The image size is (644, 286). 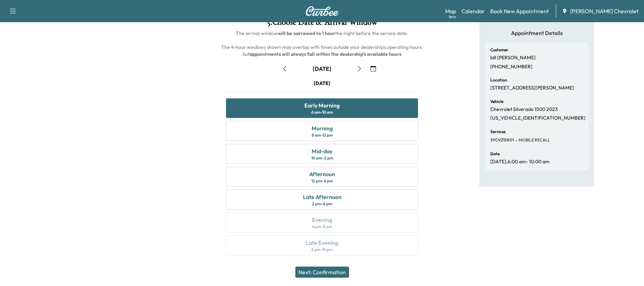 I want to click on div: 8 am - 12 pm, so click(x=322, y=135).